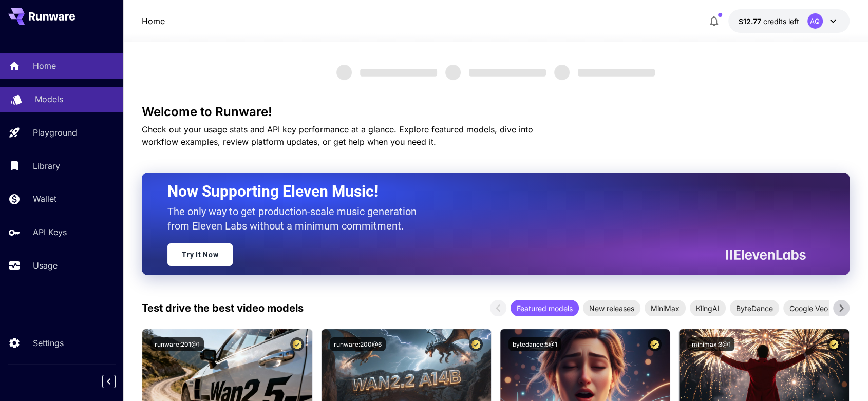 The image size is (868, 401). What do you see at coordinates (55, 132) in the screenshot?
I see `p: Playground` at bounding box center [55, 132].